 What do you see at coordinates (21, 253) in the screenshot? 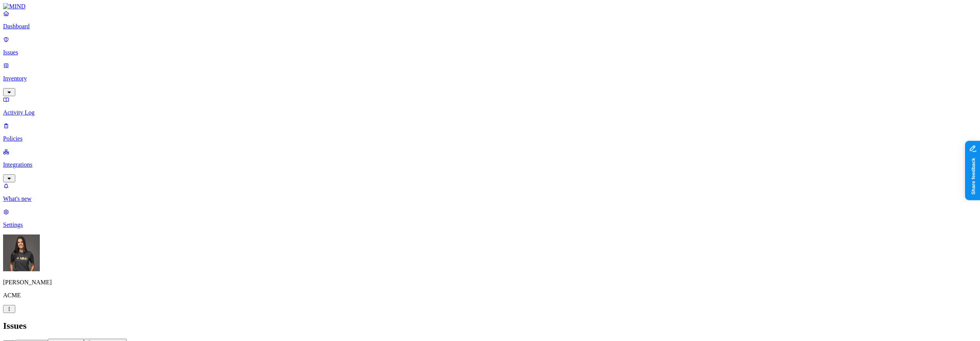
I see `img: Gal Cohen` at bounding box center [21, 253].